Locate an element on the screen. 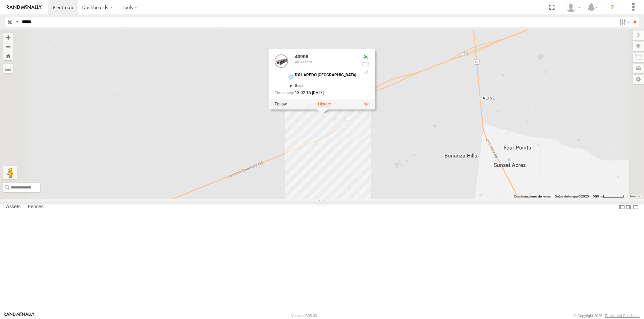  button: Zoom in is located at coordinates (8, 37).